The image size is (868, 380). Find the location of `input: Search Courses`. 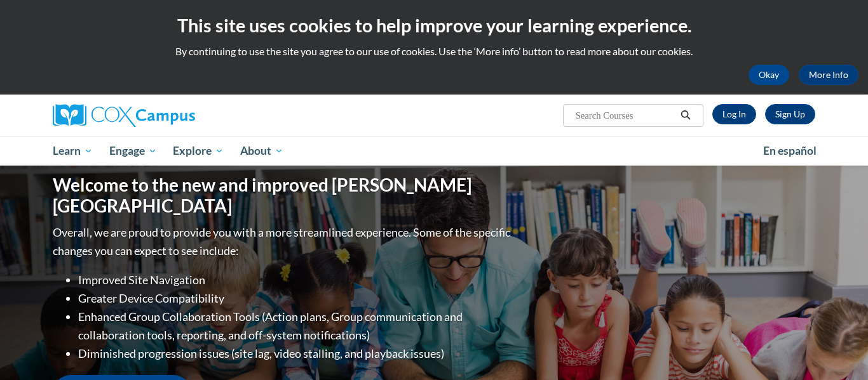

input: Search Courses is located at coordinates (625, 116).